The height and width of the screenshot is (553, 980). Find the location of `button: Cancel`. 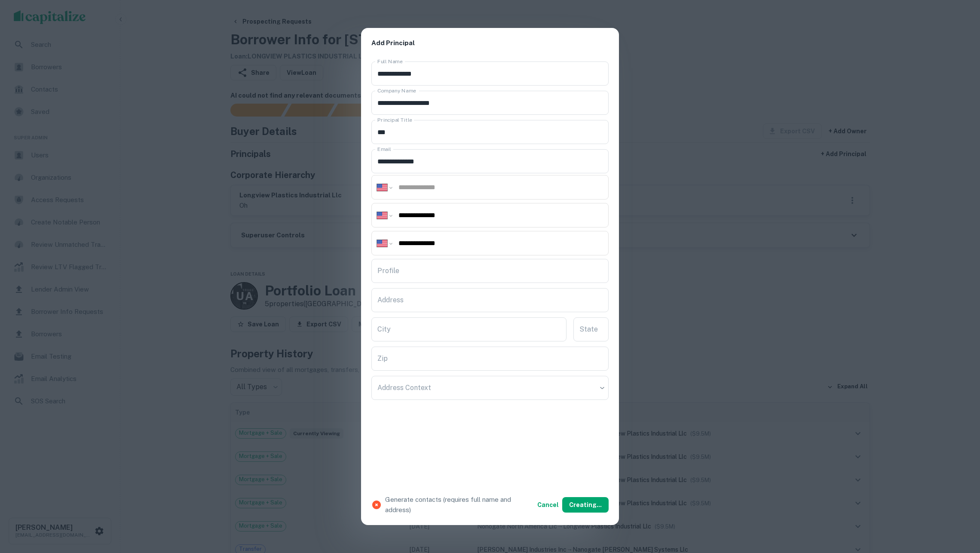

button: Cancel is located at coordinates (548, 505).